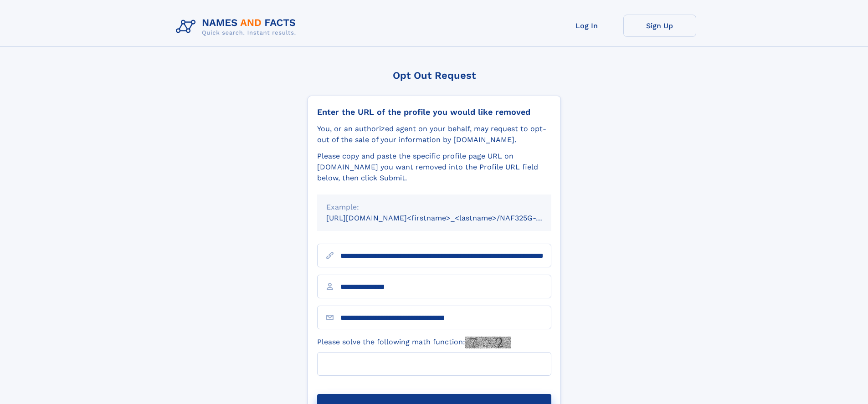  What do you see at coordinates (660, 25) in the screenshot?
I see `a: Sign Up` at bounding box center [660, 25].